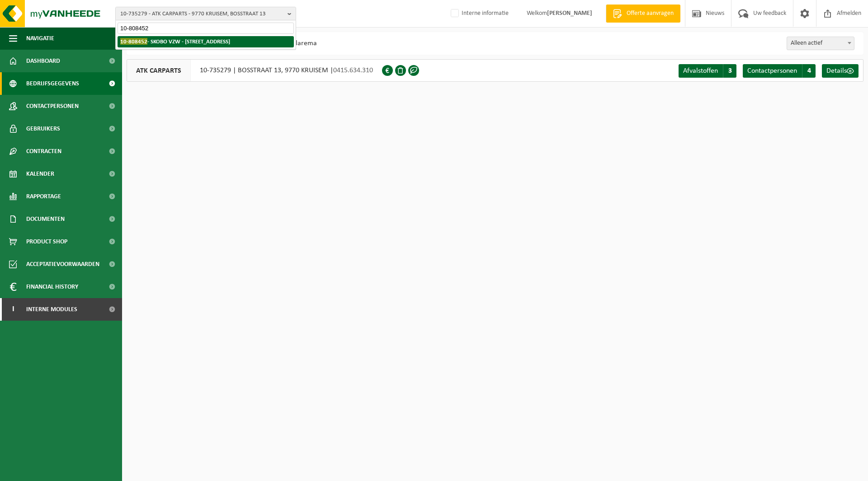 The width and height of the screenshot is (868, 481). I want to click on span: Afvalstoffen, so click(700, 71).